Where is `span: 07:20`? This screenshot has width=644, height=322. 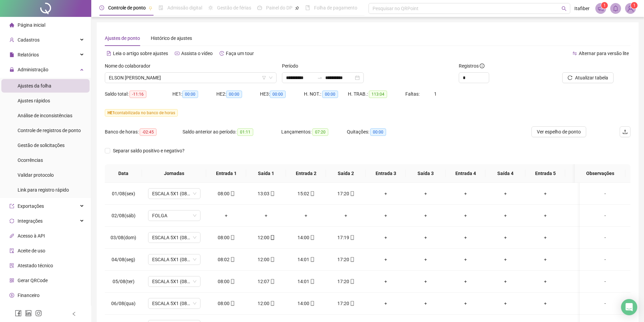 span: 07:20 is located at coordinates (320, 132).